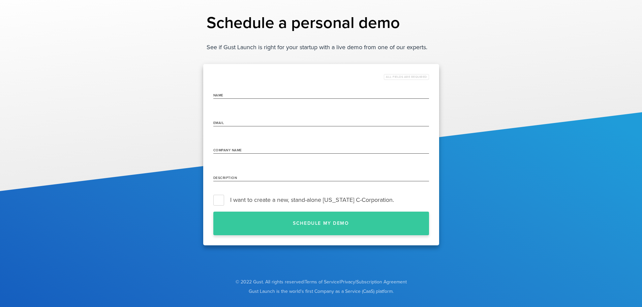  I want to click on label: Description, so click(225, 178).